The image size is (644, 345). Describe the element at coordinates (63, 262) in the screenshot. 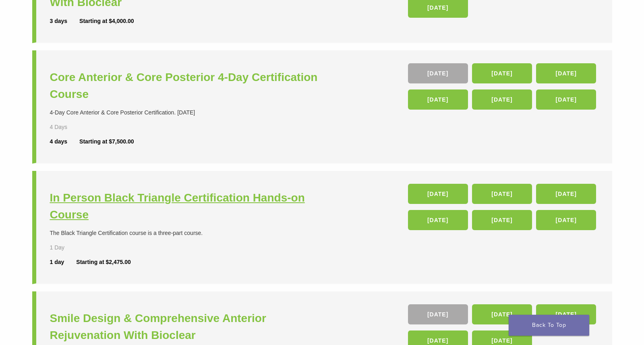

I see `div: 1 day` at that location.